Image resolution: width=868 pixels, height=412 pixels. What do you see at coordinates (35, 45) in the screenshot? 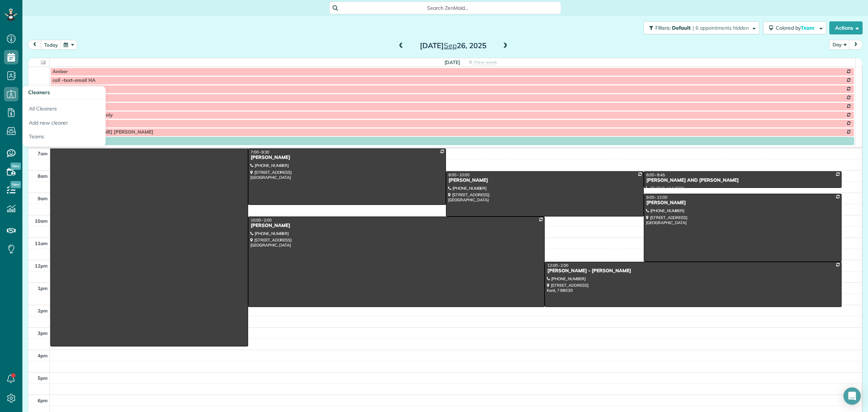
I see `button: prev` at bounding box center [35, 45].